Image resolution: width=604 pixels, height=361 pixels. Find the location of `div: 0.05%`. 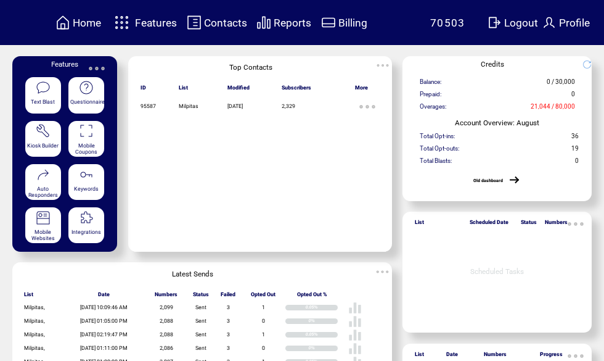

div: 0.05% is located at coordinates (322, 334).